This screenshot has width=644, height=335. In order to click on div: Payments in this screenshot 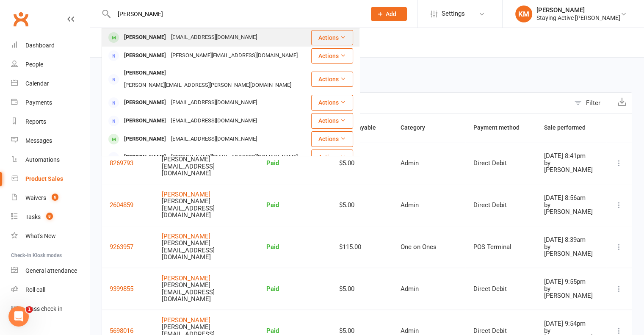, I will do `click(38, 103)`.